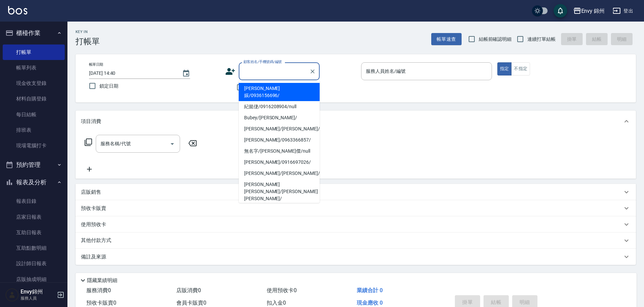 The width and height of the screenshot is (644, 307). I want to click on a: 材料自購登錄, so click(34, 99).